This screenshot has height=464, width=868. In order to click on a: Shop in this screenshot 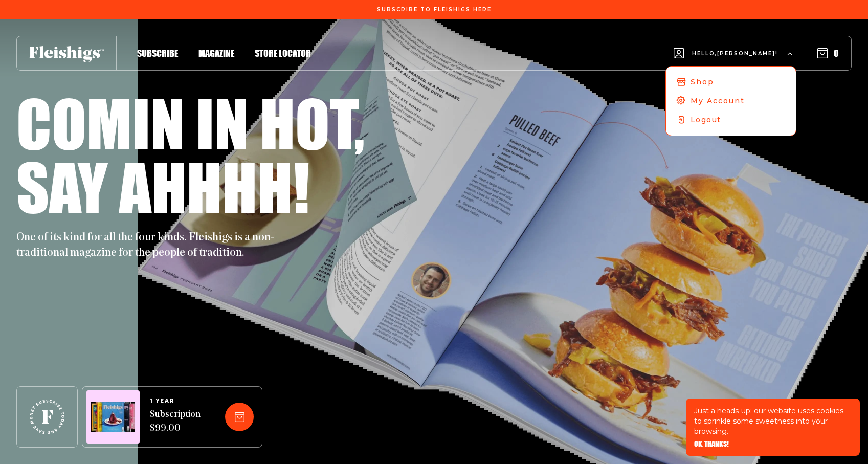, I will do `click(731, 82)`.